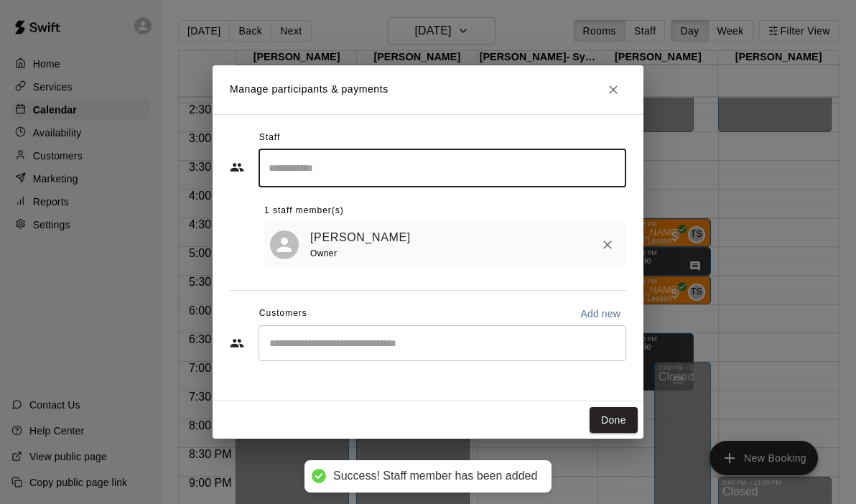 This screenshot has height=504, width=856. Describe the element at coordinates (442, 343) in the screenshot. I see `div: Start typing to search customers...` at that location.